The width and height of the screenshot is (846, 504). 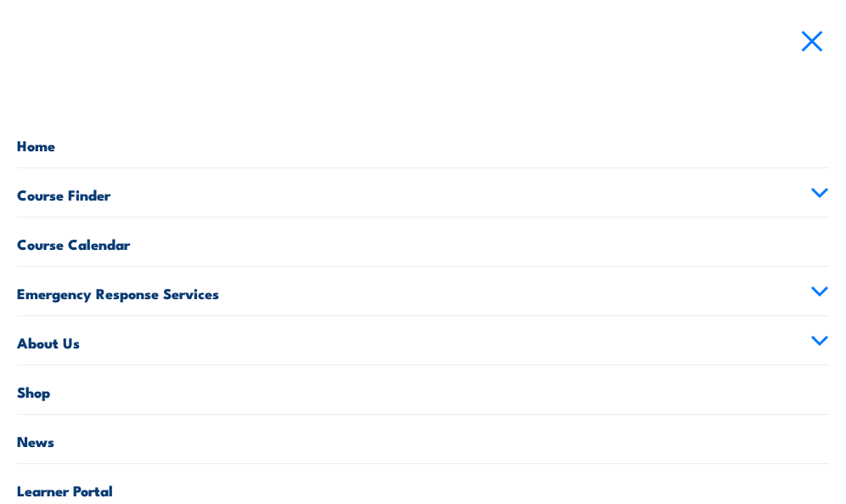 I want to click on a: Emergency Response Services, so click(x=423, y=290).